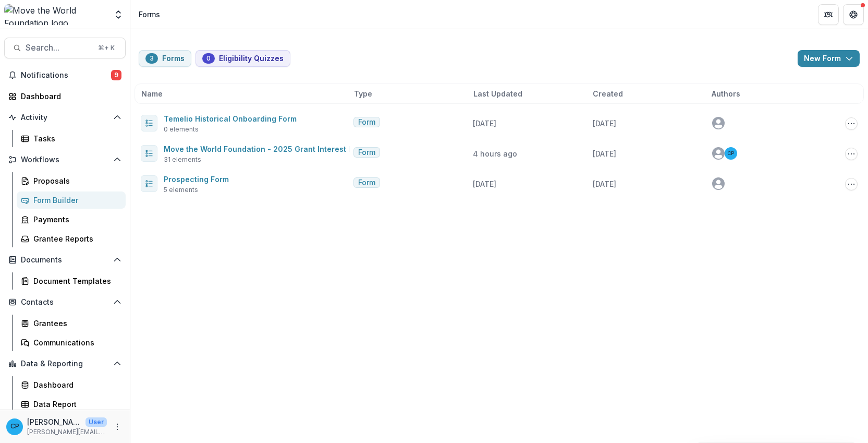 The width and height of the screenshot is (868, 443). I want to click on div: Proposals, so click(75, 180).